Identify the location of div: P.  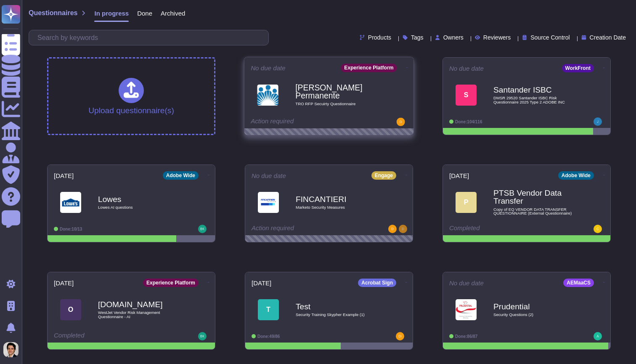
(466, 202).